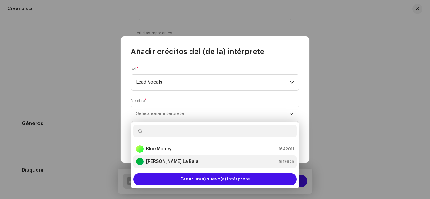 This screenshot has height=199, width=430. What do you see at coordinates (286, 149) in the screenshot?
I see `span: 1642011` at bounding box center [286, 149].